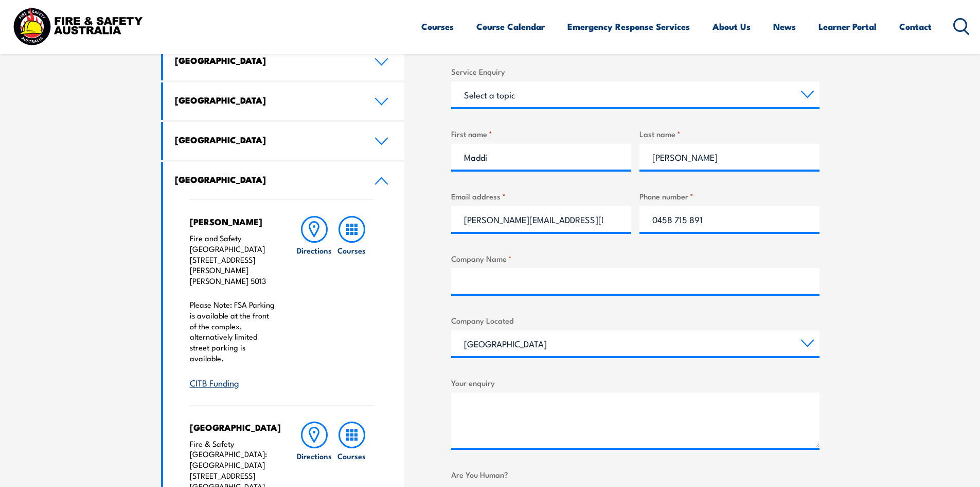  What do you see at coordinates (635, 474) in the screenshot?
I see `label: Are You Human?` at bounding box center [635, 474].